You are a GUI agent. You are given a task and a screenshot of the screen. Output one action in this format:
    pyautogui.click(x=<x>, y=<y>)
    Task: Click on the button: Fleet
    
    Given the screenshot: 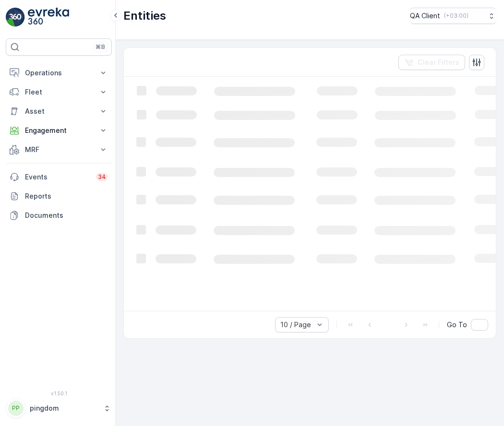 What is the action you would take?
    pyautogui.click(x=59, y=92)
    